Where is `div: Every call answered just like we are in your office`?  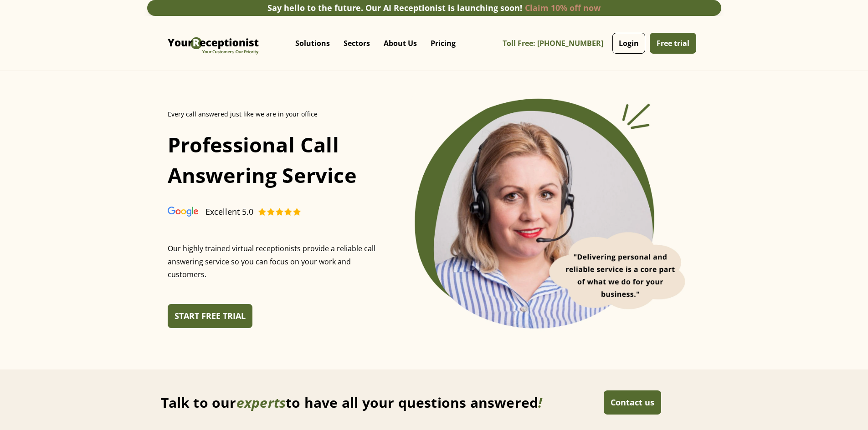
div: Every call answered just like we are in your office is located at coordinates (276, 114).